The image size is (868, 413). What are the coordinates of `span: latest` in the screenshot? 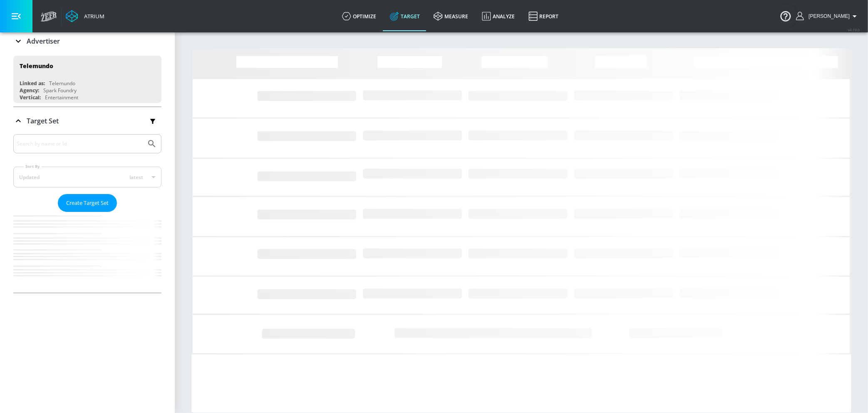 It's located at (136, 177).